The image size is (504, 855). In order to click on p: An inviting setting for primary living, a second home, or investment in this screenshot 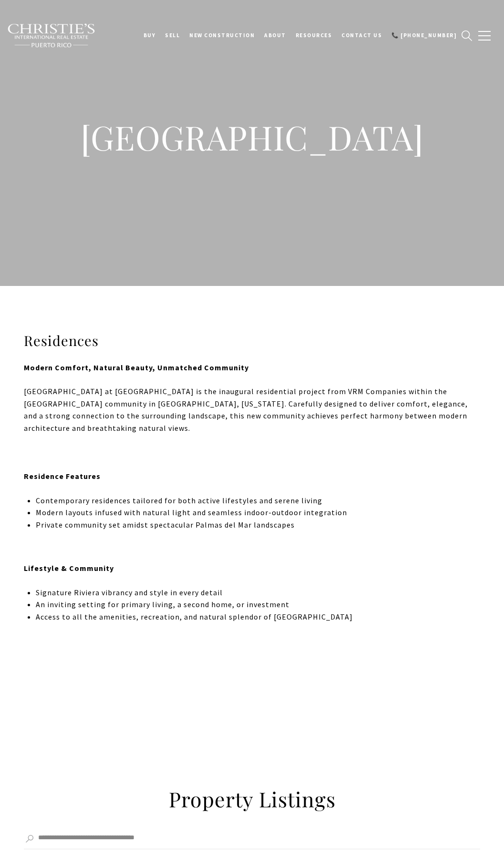, I will do `click(258, 605)`.